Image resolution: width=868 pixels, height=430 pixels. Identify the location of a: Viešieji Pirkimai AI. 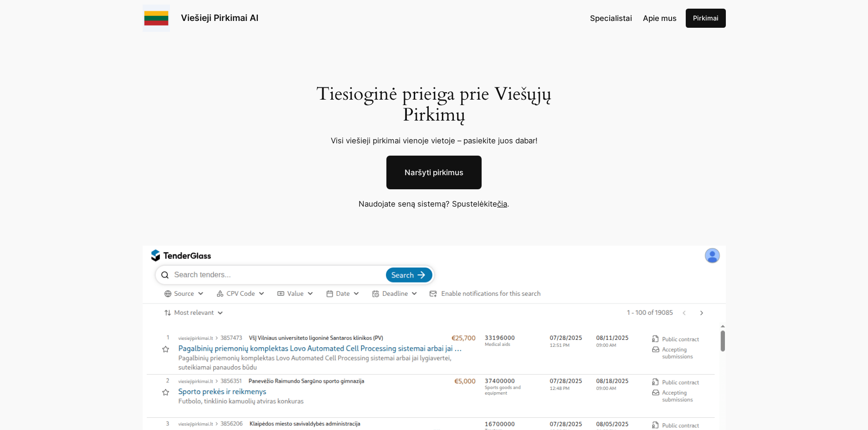
(219, 18).